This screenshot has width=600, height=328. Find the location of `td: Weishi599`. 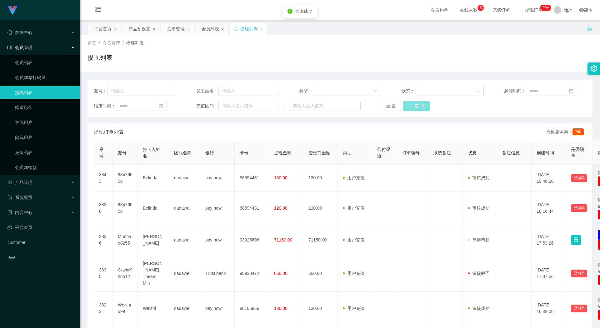

td: Weishi599 is located at coordinates (125, 308).